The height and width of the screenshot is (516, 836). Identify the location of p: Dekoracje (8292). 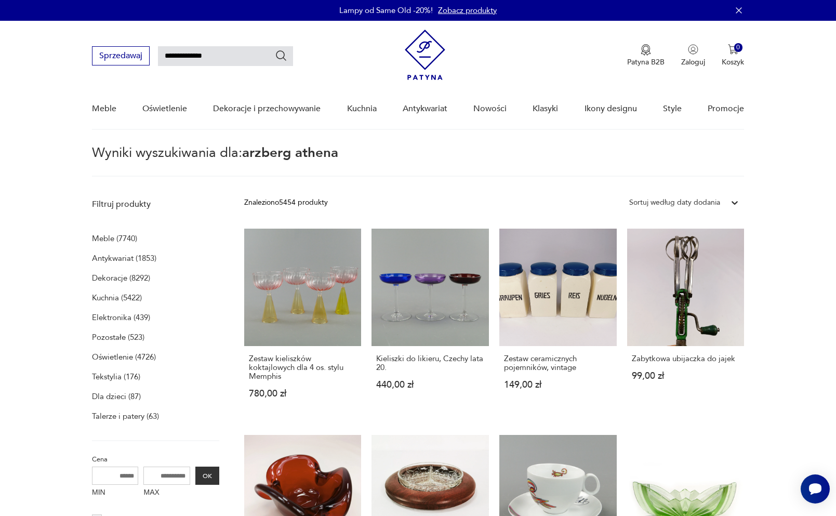
(121, 278).